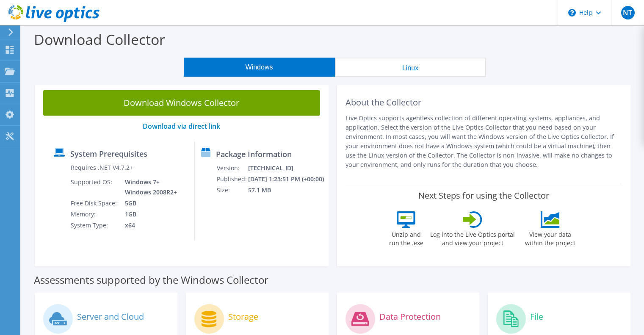 Image resolution: width=644 pixels, height=335 pixels. What do you see at coordinates (148, 226) in the screenshot?
I see `td: x64` at bounding box center [148, 226].